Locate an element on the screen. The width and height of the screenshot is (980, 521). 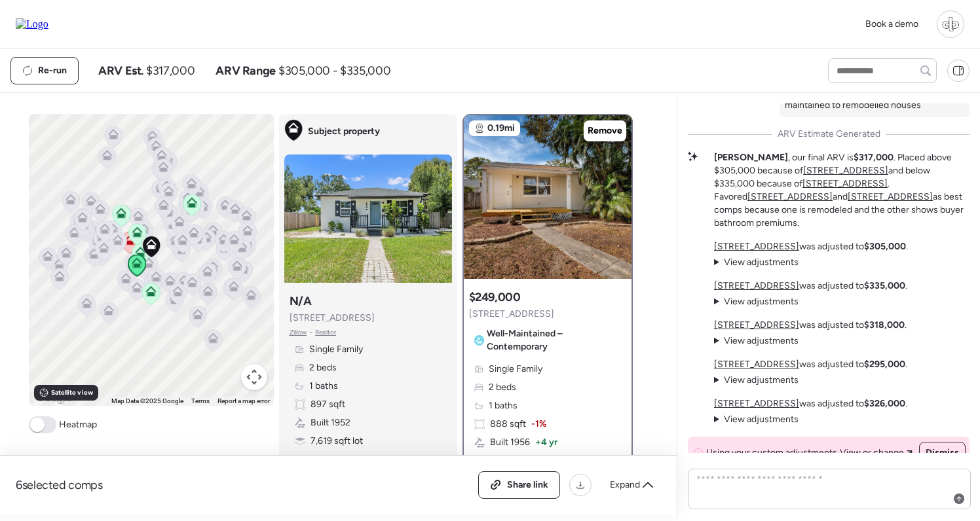
span: Share link is located at coordinates (528, 485).